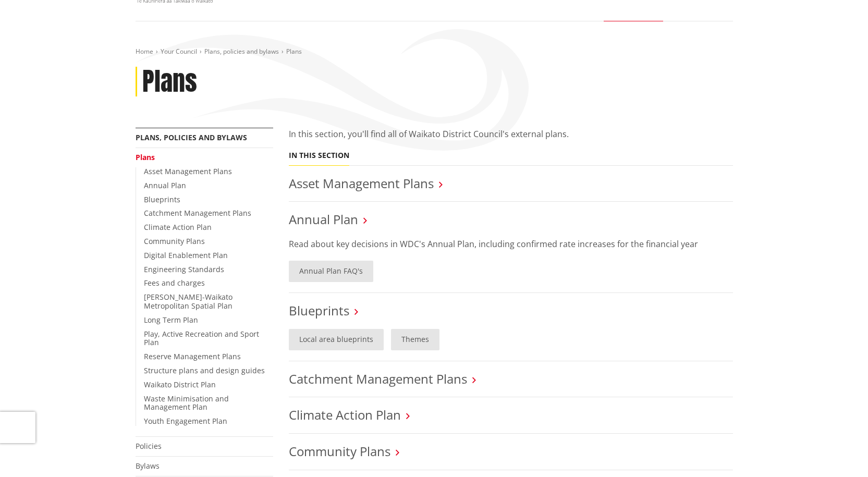 The width and height of the screenshot is (868, 477). What do you see at coordinates (180, 384) in the screenshot?
I see `a: Waikato District Plan` at bounding box center [180, 384].